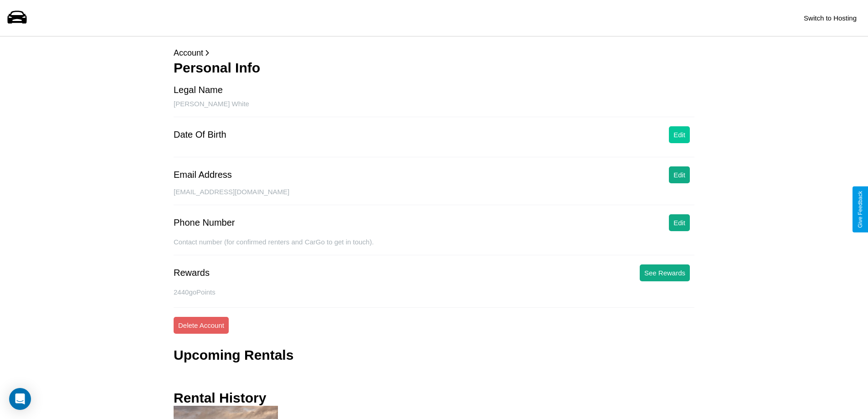 Image resolution: width=868 pixels, height=419 pixels. I want to click on p: 2440 goPoints, so click(434, 291).